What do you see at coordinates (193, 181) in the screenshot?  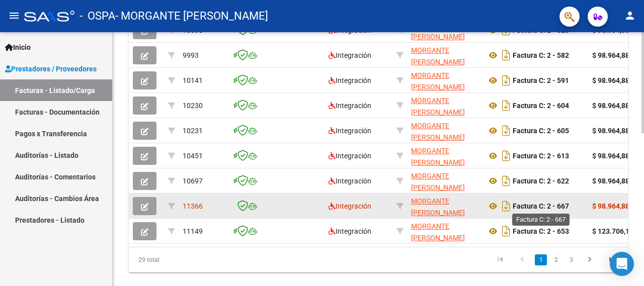 I see `span: 10697` at bounding box center [193, 181].